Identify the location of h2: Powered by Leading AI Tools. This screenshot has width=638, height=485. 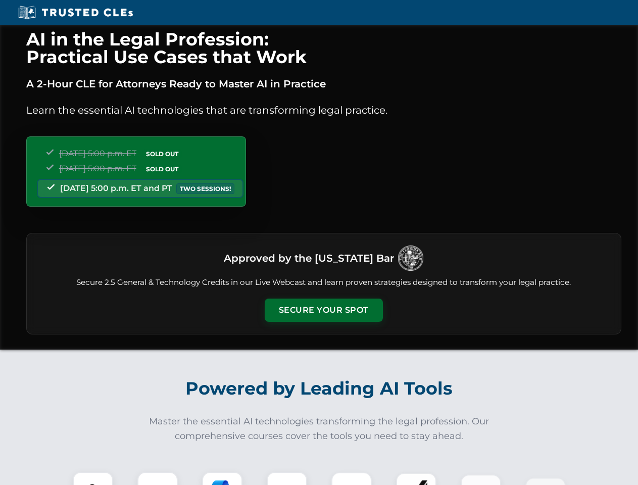
(319, 388).